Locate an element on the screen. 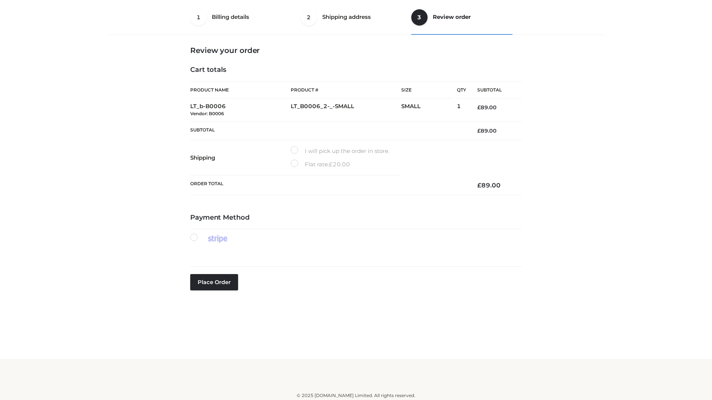 Image resolution: width=712 pixels, height=400 pixels. bdi: 20.00 is located at coordinates (339, 164).